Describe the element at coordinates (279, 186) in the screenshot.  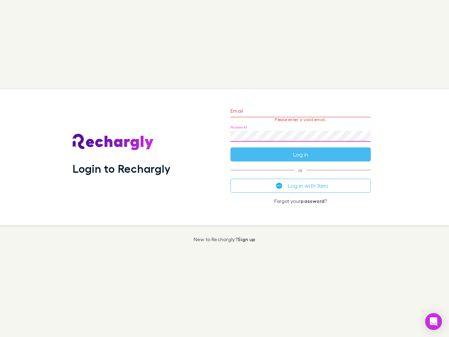
I see `img: Xero's logo` at that location.